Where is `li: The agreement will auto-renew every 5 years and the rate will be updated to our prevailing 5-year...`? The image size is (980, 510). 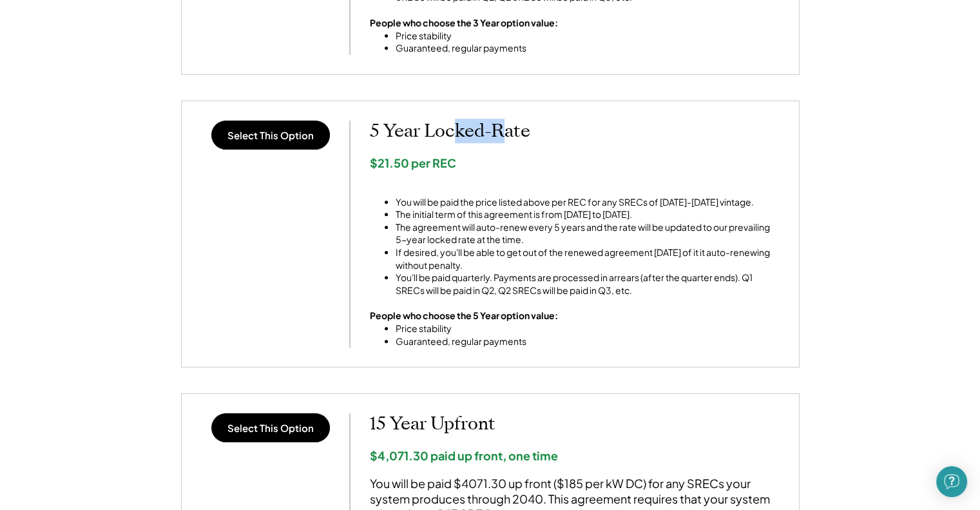 li: The agreement will auto-renew every 5 years and the rate will be updated to our prevailing 5-year... is located at coordinates (588, 233).